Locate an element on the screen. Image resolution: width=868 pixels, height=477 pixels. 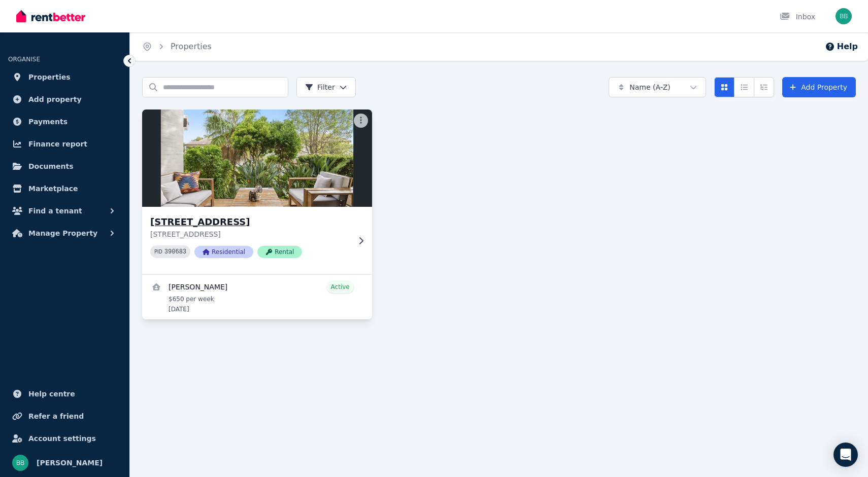
span: Help centre is located at coordinates (52, 394).